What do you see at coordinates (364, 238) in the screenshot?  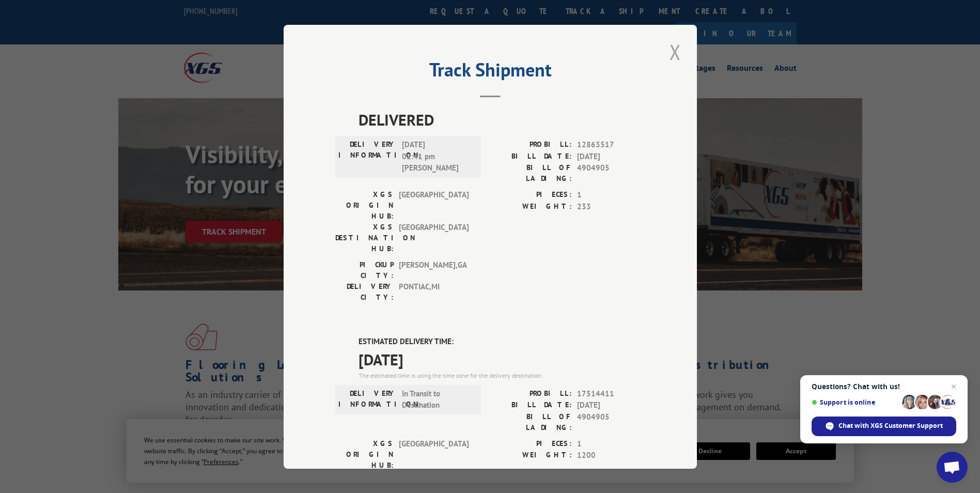 I see `label: XGS DESTINATION HUB:` at bounding box center [364, 238].